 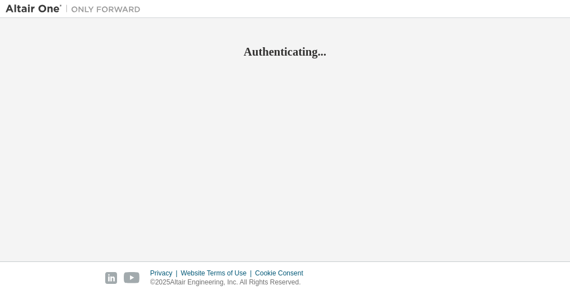 I want to click on p: © 2025 Altair Engineering, Inc. All Rights Reserved., so click(x=230, y=282).